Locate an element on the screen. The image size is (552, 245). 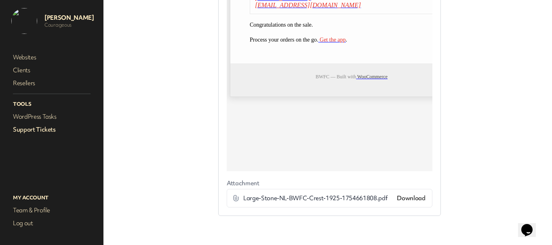
a: Log out is located at coordinates (52, 223).